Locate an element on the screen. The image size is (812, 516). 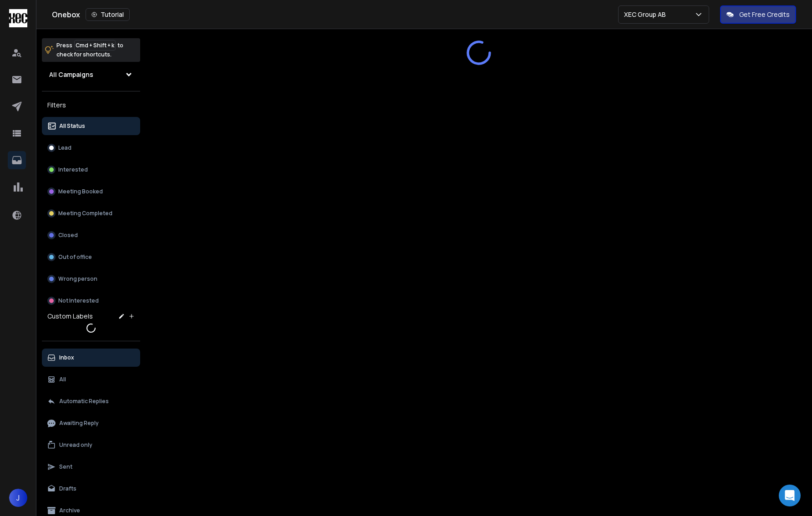
p: XEC Group AB is located at coordinates (647, 15).